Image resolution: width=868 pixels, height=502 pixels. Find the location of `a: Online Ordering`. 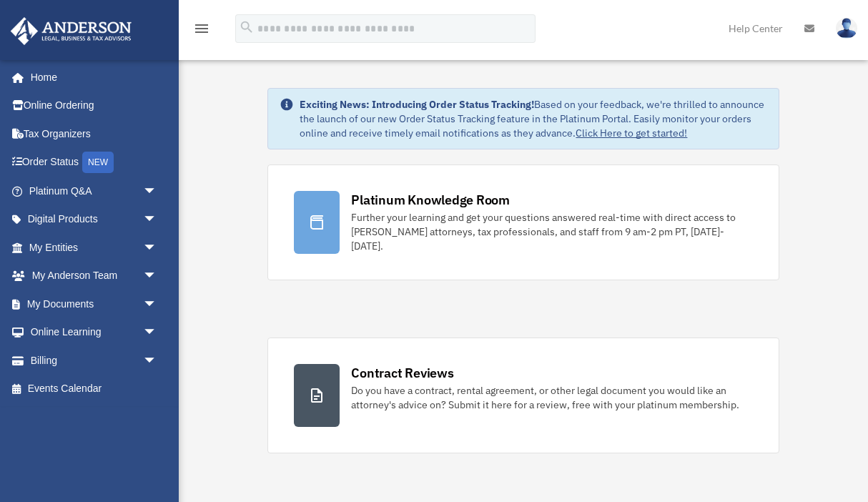

a: Online Ordering is located at coordinates (94, 106).